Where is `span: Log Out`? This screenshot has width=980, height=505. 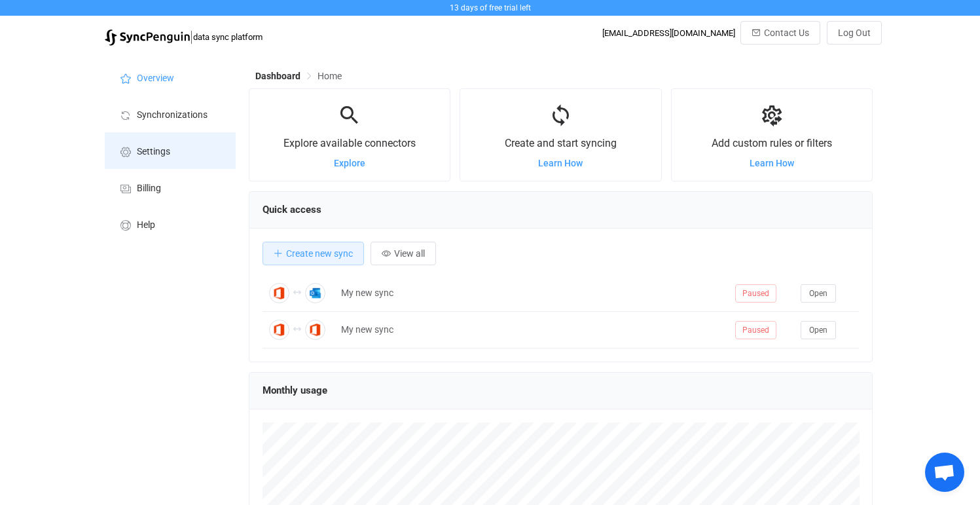 span: Log Out is located at coordinates (854, 33).